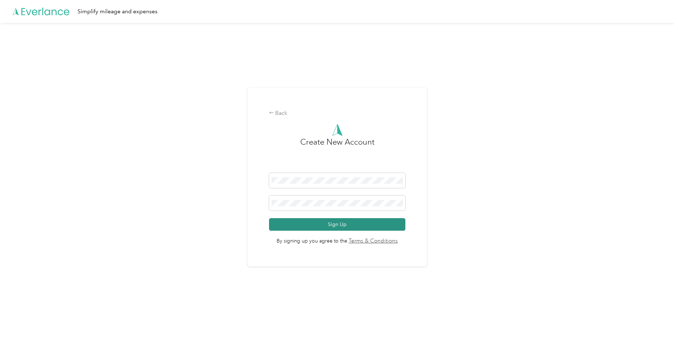  What do you see at coordinates (337, 154) in the screenshot?
I see `h3: Create New Account` at bounding box center [337, 154].